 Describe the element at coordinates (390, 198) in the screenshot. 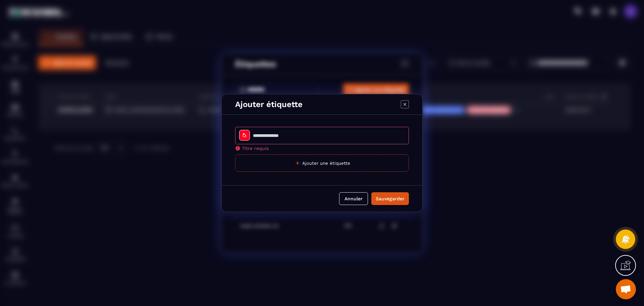

I see `button: Sauvegarder` at that location.